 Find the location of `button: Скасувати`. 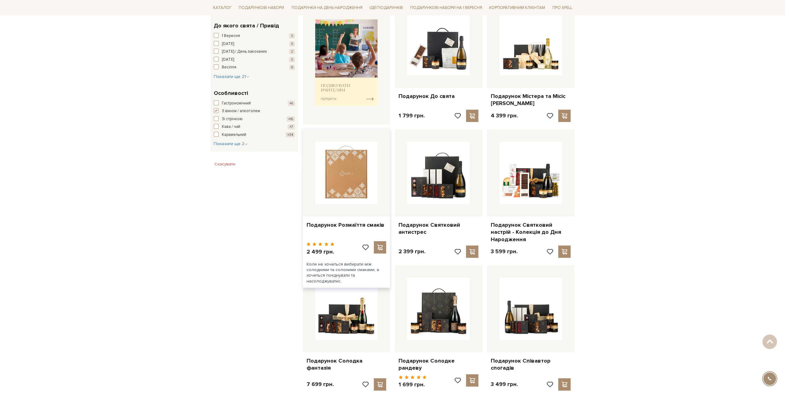

button: Скасувати is located at coordinates (225, 164).